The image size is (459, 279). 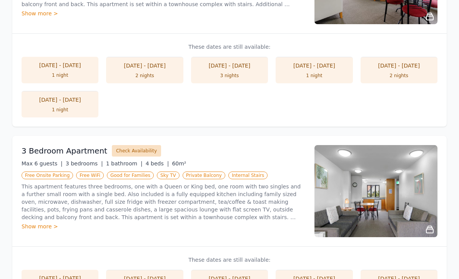 What do you see at coordinates (124, 164) in the screenshot?
I see `span: 1 bathroom |` at bounding box center [124, 164].